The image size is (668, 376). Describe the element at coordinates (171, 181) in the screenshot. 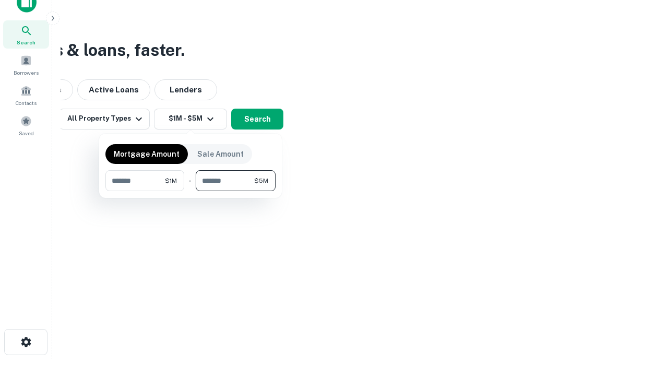

I see `span: $1M` at that location.